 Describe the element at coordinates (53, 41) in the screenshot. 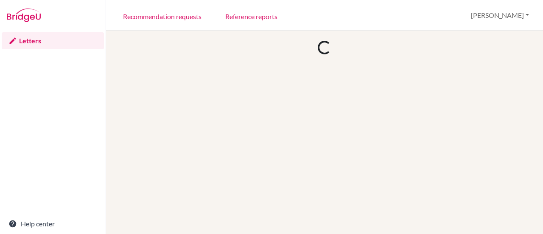

I see `a: Letters` at that location.